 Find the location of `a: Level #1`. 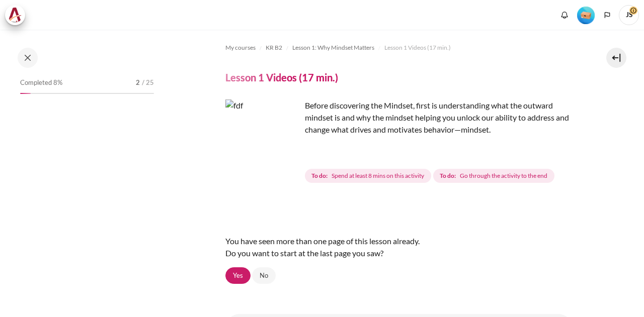

a: Level #1 is located at coordinates (585, 14).